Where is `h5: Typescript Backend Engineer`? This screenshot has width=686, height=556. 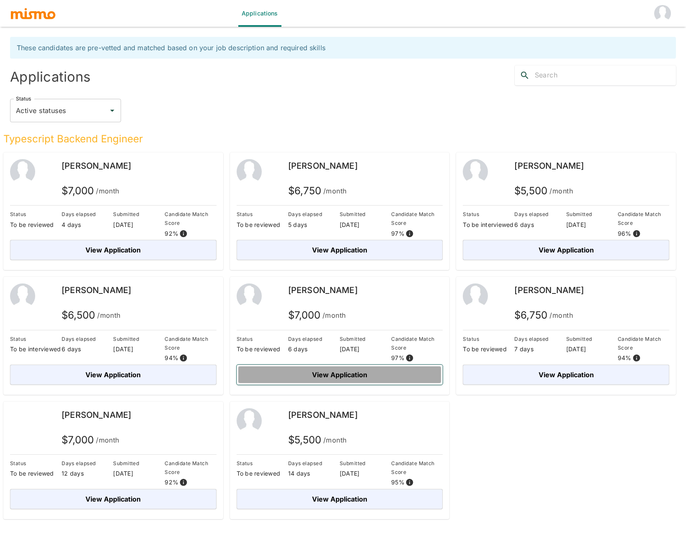 h5: Typescript Backend Engineer is located at coordinates (340, 139).